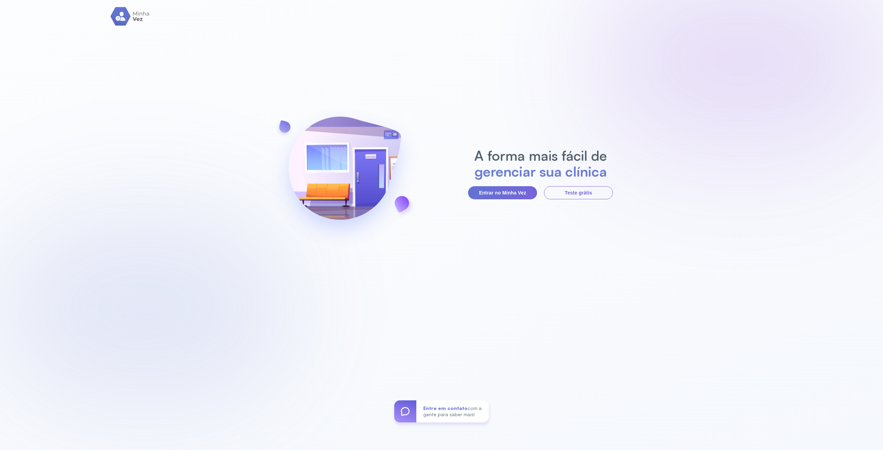 The width and height of the screenshot is (883, 450). What do you see at coordinates (579, 193) in the screenshot?
I see `button: Teste grátis` at bounding box center [579, 193].